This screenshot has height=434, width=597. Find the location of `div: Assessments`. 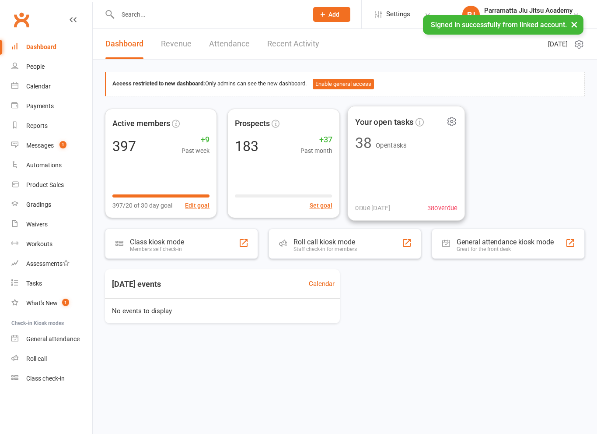

div: Assessments is located at coordinates (48, 263).